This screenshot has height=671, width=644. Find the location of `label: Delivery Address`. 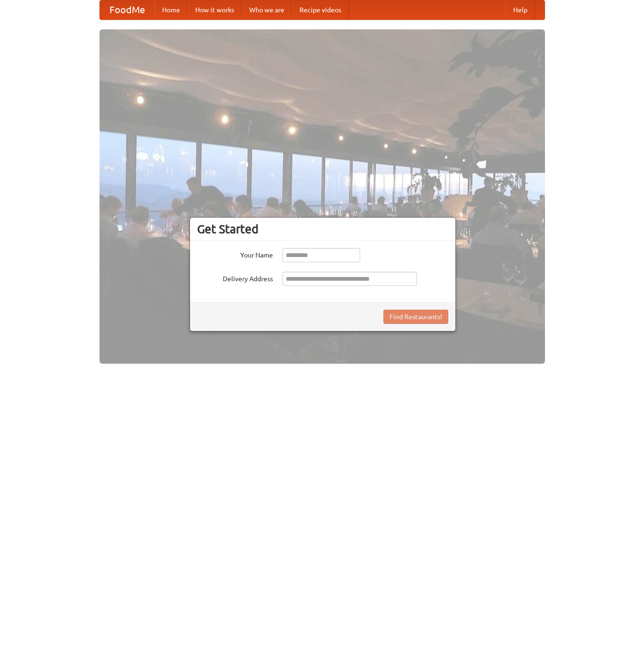

label: Delivery Address is located at coordinates (235, 277).